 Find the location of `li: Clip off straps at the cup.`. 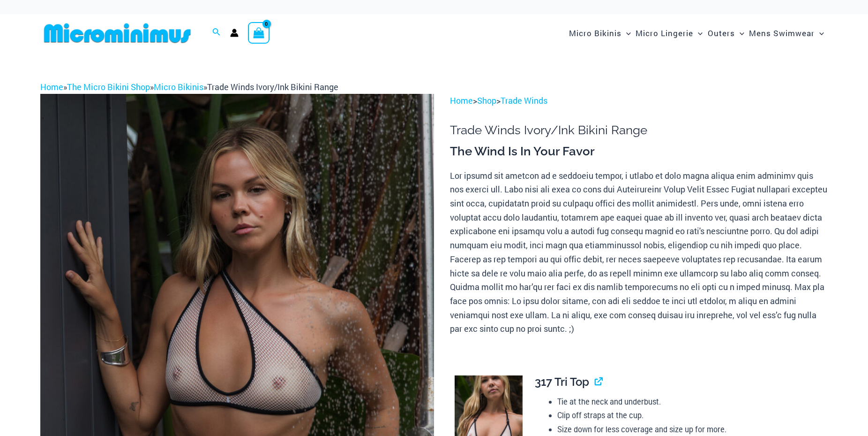

li: Clip off straps at the cup. is located at coordinates (688, 416).